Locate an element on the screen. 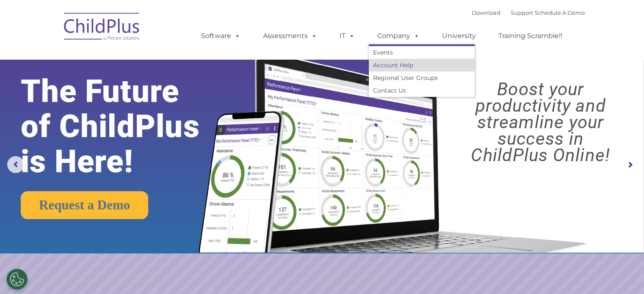 The height and width of the screenshot is (294, 644). span: Last name is located at coordinates (130, 59).